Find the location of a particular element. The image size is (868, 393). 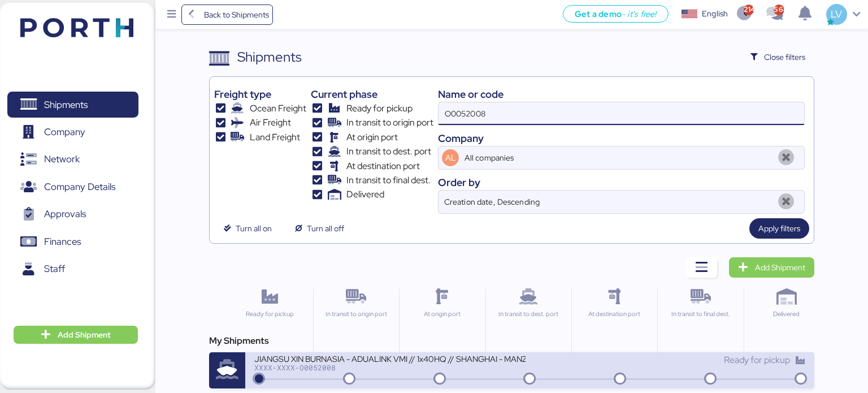

span: Staff is located at coordinates (54, 268).